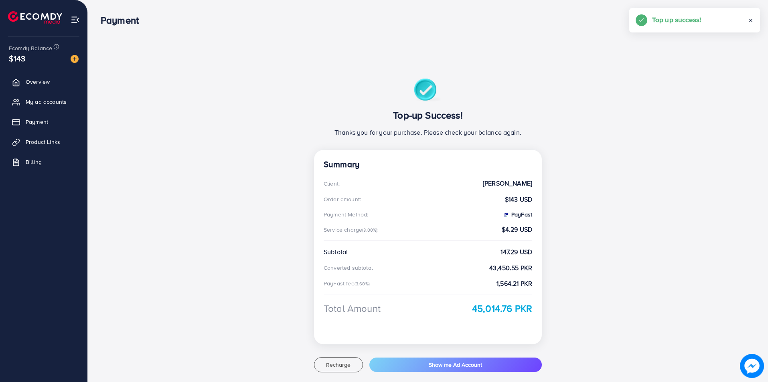 This screenshot has height=382, width=768. Describe the element at coordinates (428, 91) in the screenshot. I see `img: success` at that location.